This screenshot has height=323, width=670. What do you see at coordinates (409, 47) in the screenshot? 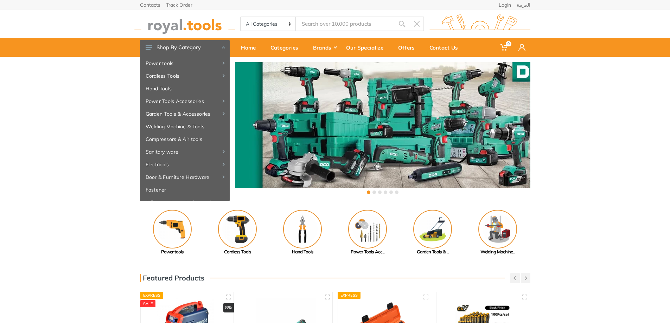
I see `div: Offers` at bounding box center [409, 47].